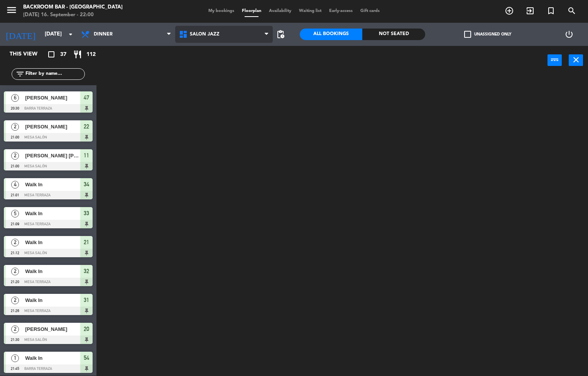 The height and width of the screenshot is (376, 588). Describe the element at coordinates (551, 11) in the screenshot. I see `span: Special reservation` at that location.